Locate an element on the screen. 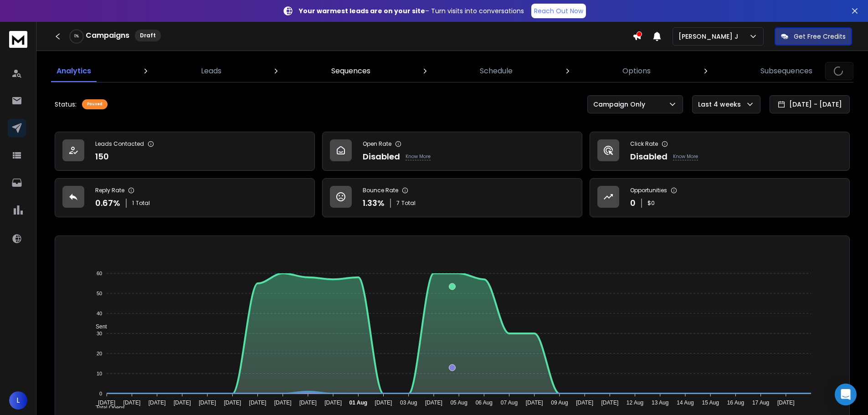 This screenshot has height=415, width=868. p: Leads Contacted is located at coordinates (119, 144).